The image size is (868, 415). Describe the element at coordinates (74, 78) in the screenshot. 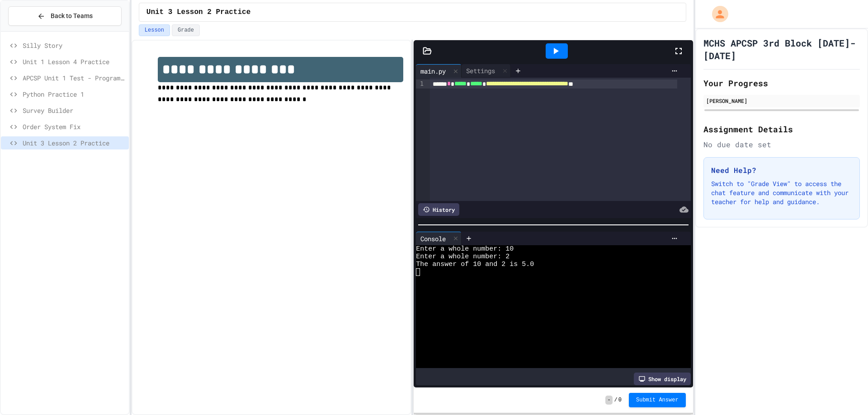

I see `span: APCSP Unit 1 Test - Programming Question` at that location.